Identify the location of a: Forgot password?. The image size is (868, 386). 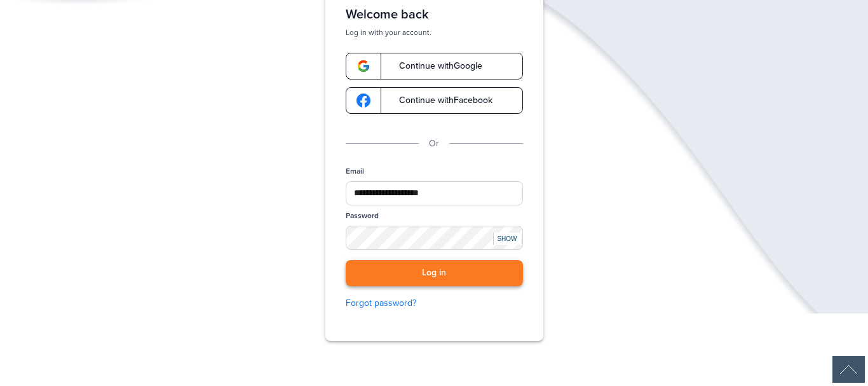
(434, 303).